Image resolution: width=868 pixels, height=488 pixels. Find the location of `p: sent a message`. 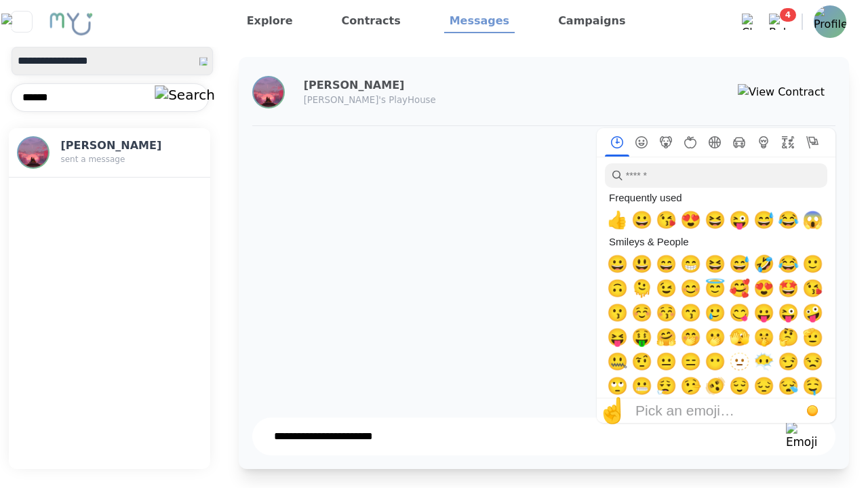

p: sent a message is located at coordinates (115, 159).